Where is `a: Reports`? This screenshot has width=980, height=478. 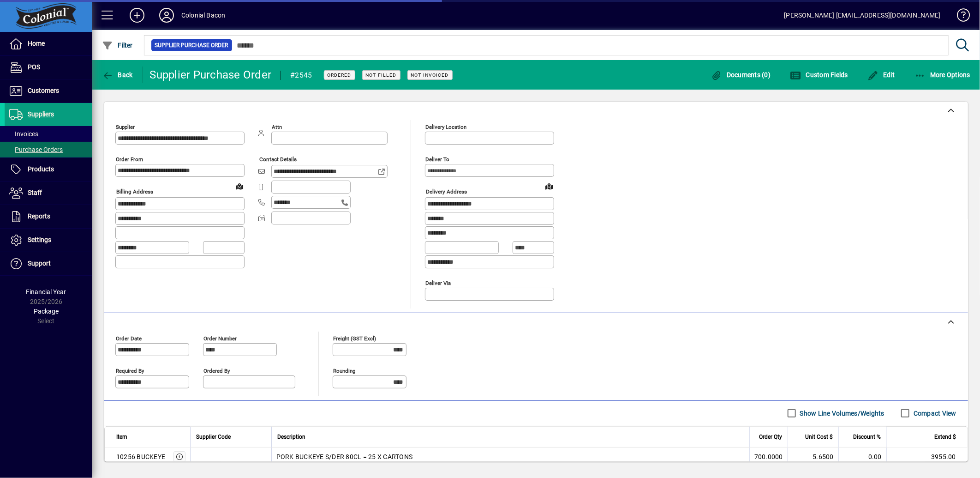 a: Reports is located at coordinates (48, 217).